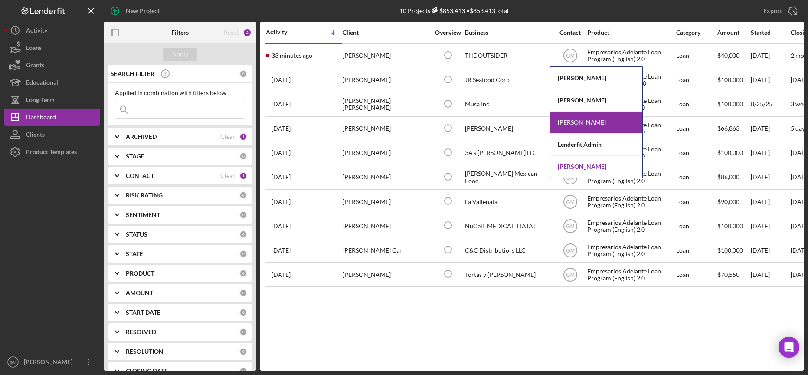 This screenshot has width=808, height=375. Describe the element at coordinates (139, 293) in the screenshot. I see `b: AMOUNT` at that location.